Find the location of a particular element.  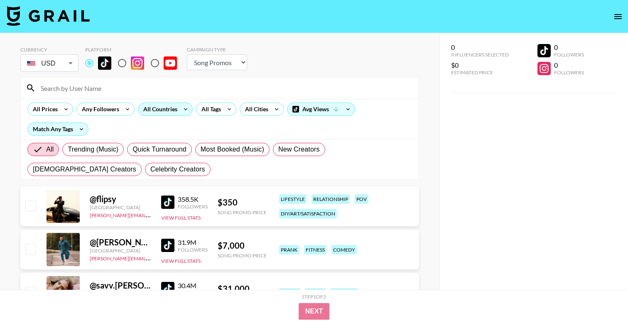

div: All Prices is located at coordinates (44, 109).